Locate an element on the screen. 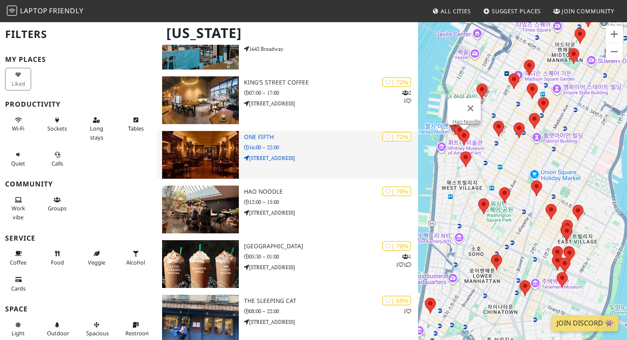 Image resolution: width=627 pixels, height=340 pixels. button: Cards is located at coordinates (18, 284).